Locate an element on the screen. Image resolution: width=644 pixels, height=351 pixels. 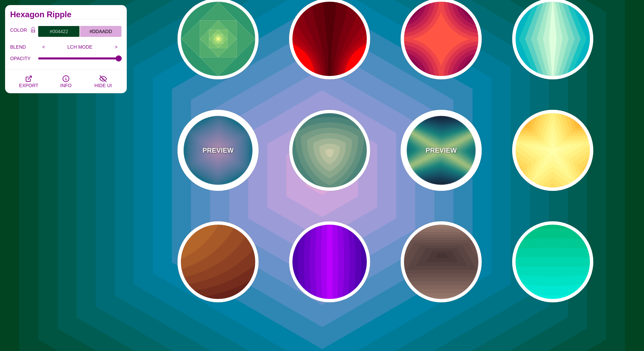
label: BLEND is located at coordinates (24, 47).